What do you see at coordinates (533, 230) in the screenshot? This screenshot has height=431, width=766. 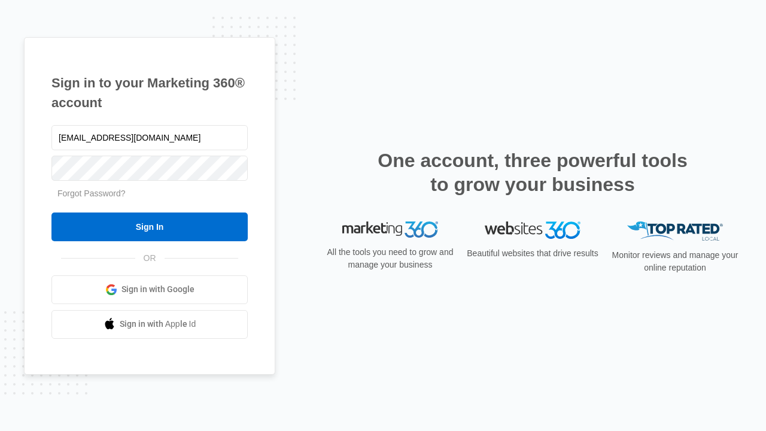 I see `img: Websites 360` at bounding box center [533, 230].